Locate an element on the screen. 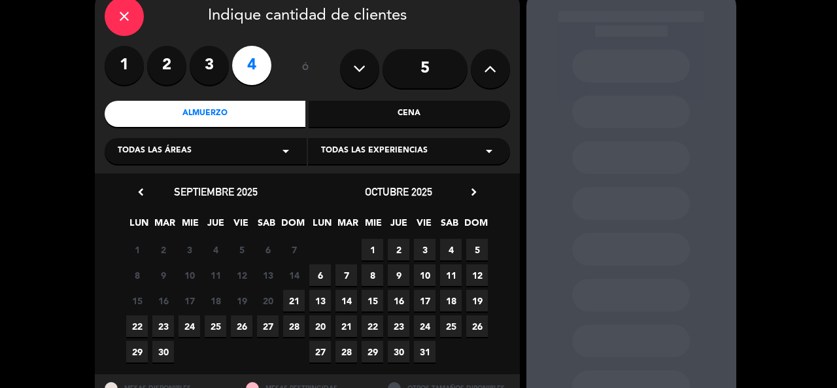 This screenshot has width=837, height=388. span: Todas las experiencias is located at coordinates (374, 151).